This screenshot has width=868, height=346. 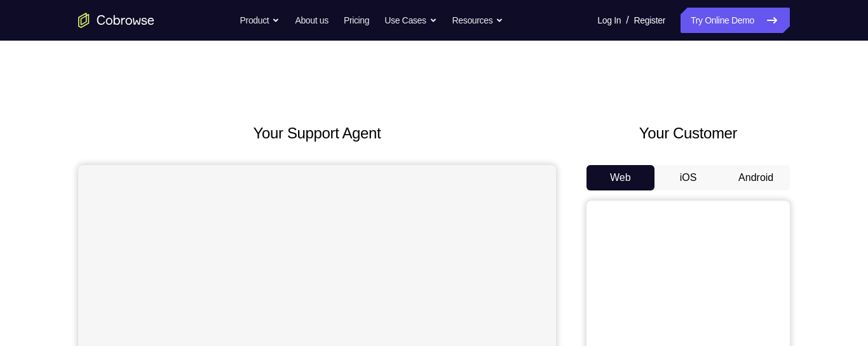 I want to click on a: Log In, so click(x=608, y=21).